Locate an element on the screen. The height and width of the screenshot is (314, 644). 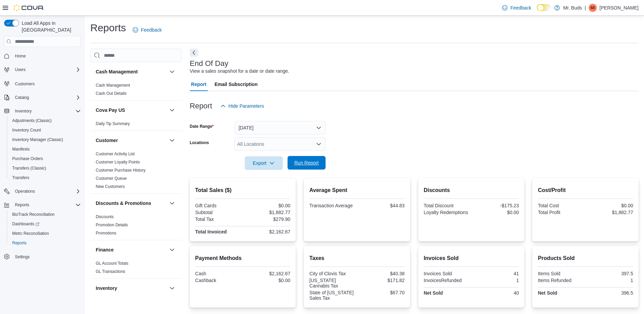
button: Cash Management is located at coordinates (131, 71).